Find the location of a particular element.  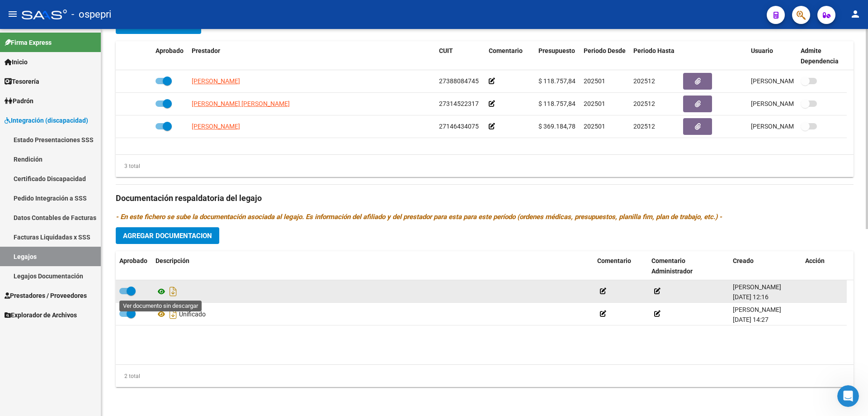

span: 27388084745 is located at coordinates (459, 81).